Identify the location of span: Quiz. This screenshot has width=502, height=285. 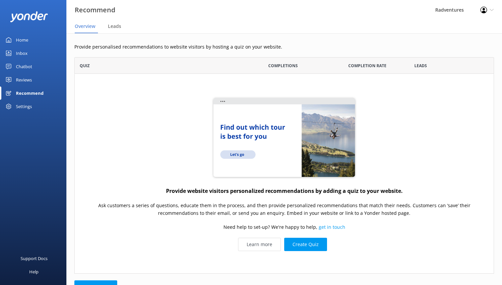
(85, 65).